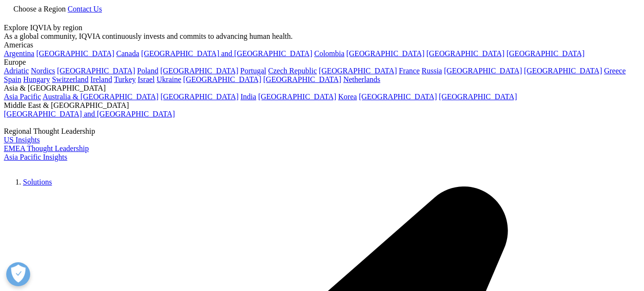 The image size is (644, 291). I want to click on a: Turkey, so click(125, 79).